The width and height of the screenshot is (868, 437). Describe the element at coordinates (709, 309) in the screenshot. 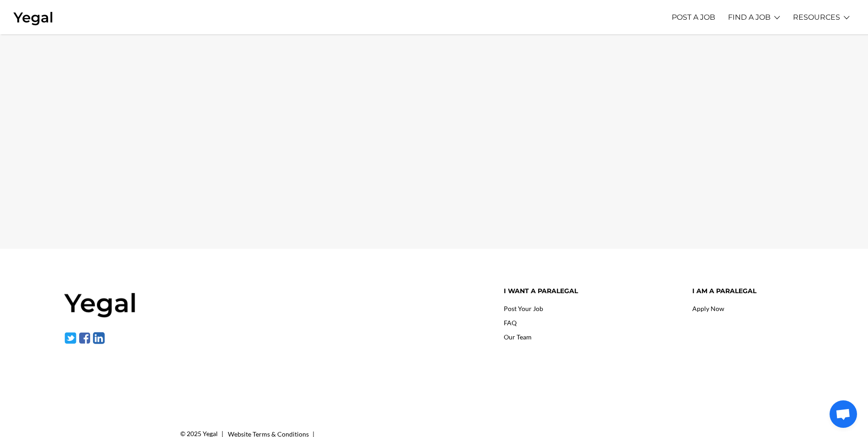

I see `a: Apply Now` at that location.